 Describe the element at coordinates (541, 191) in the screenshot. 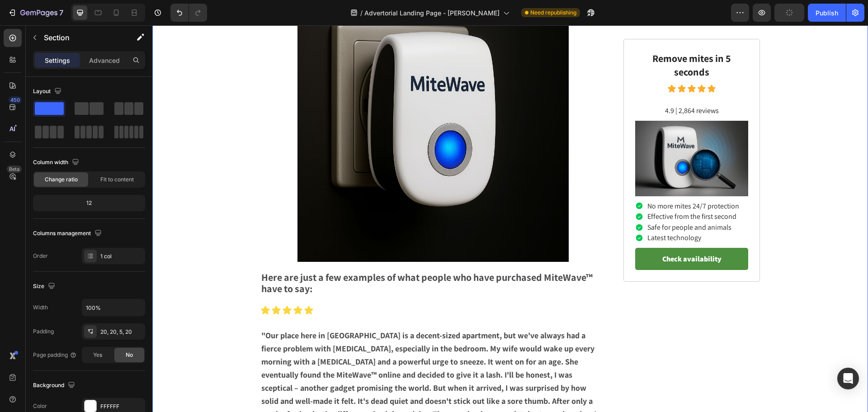

I see `p: Effective from the first second` at that location.